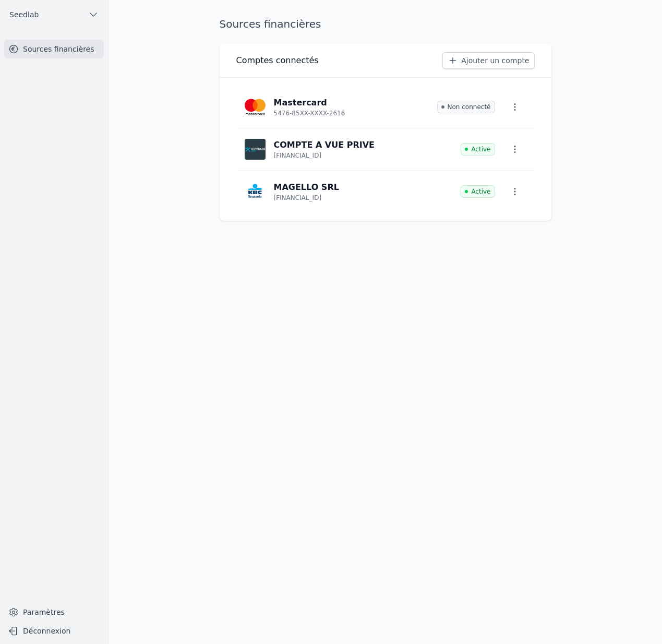 The image size is (662, 644). I want to click on span: Seedlab, so click(24, 14).